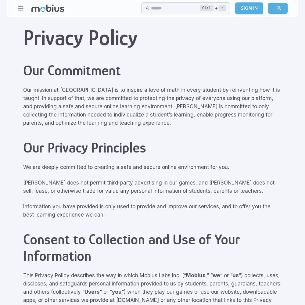 This screenshot has width=305, height=305. Describe the element at coordinates (152, 147) in the screenshot. I see `h2: Our Privacy Principles` at that location.